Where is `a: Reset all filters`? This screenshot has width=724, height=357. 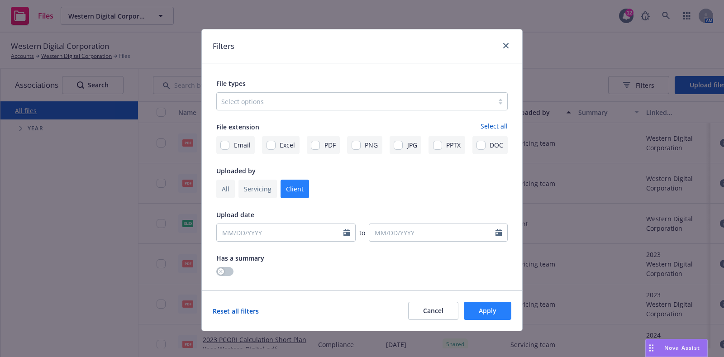
a: Reset all filters is located at coordinates (236, 311).